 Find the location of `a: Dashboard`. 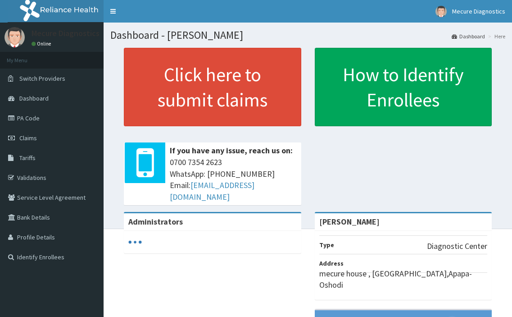

a: Dashboard is located at coordinates (468, 36).